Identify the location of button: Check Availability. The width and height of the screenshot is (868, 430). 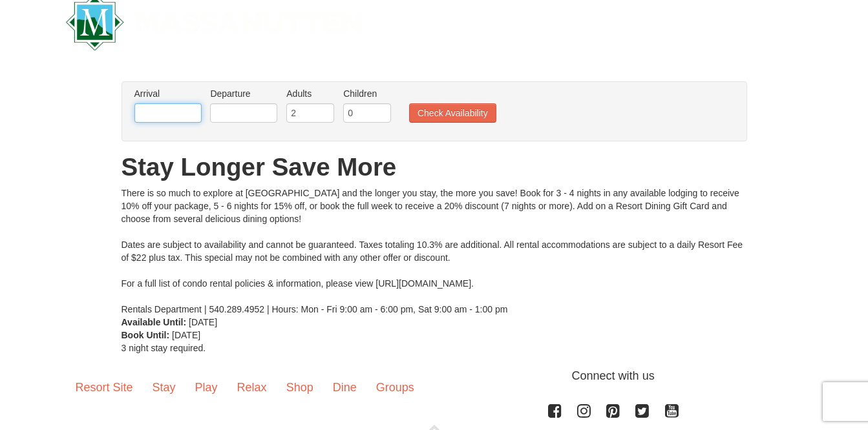
(453, 113).